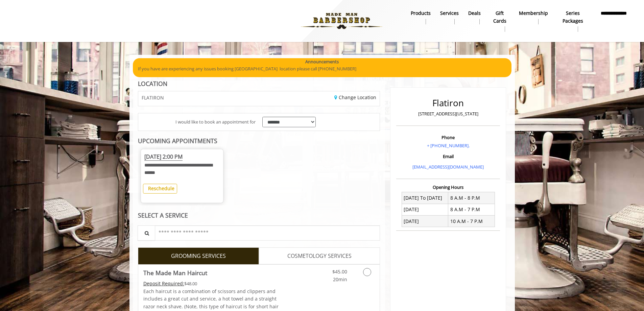  Describe the element at coordinates (573, 21) in the screenshot. I see `a: Series packagesSeries packages` at that location.